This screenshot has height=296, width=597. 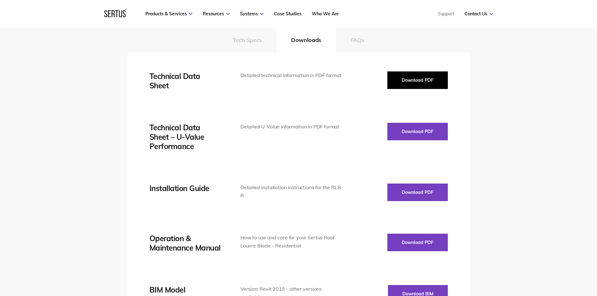 I want to click on a: Systems, so click(x=252, y=14).